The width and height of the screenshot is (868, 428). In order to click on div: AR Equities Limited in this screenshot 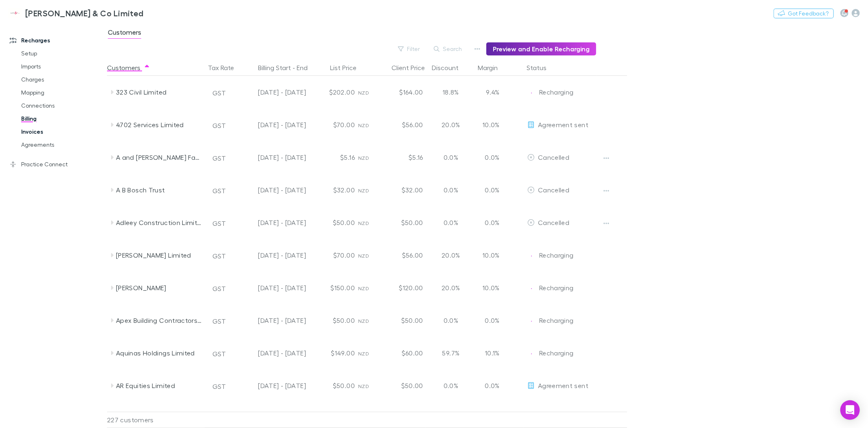, I will do `click(159, 386)`.